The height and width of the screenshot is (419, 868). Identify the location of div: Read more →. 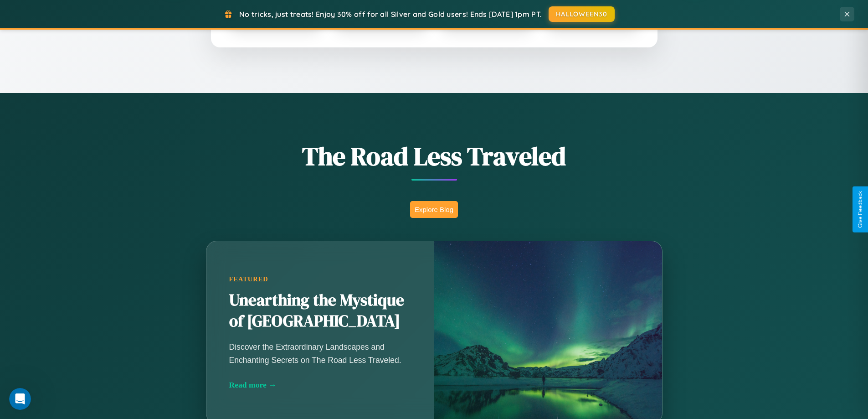
(320, 384).